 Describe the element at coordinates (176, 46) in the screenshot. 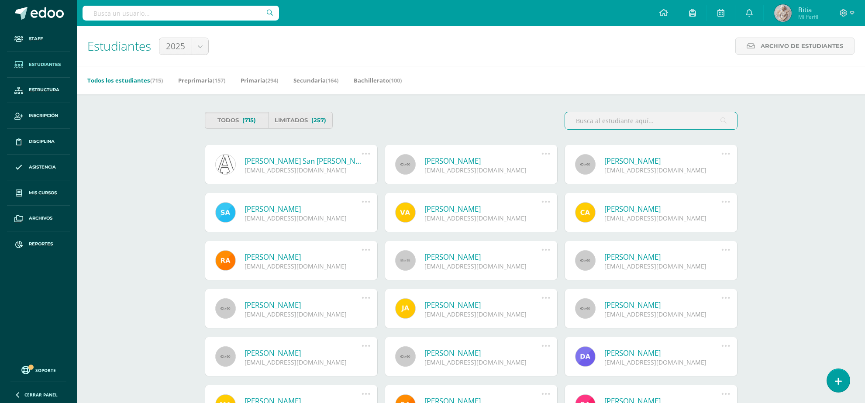

I see `span: 2025` at that location.